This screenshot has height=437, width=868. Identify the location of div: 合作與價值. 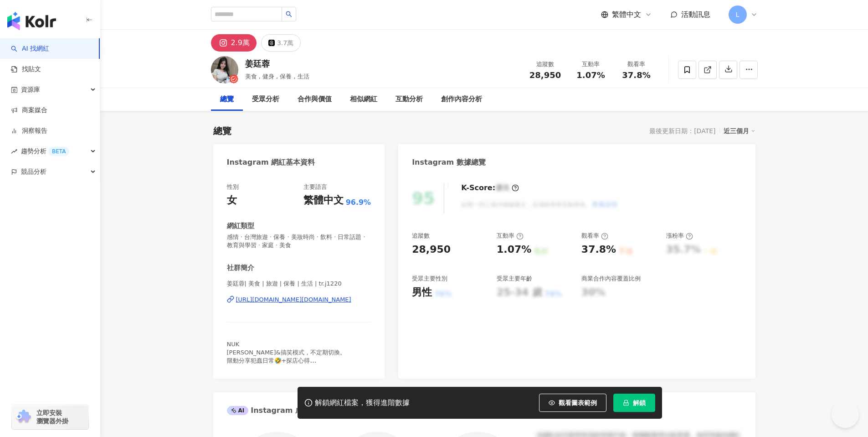
(314, 100).